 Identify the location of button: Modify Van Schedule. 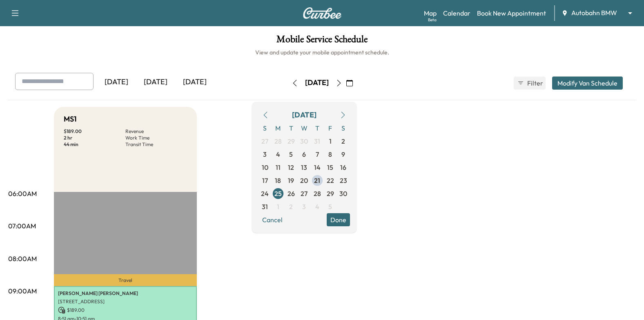
(587, 83).